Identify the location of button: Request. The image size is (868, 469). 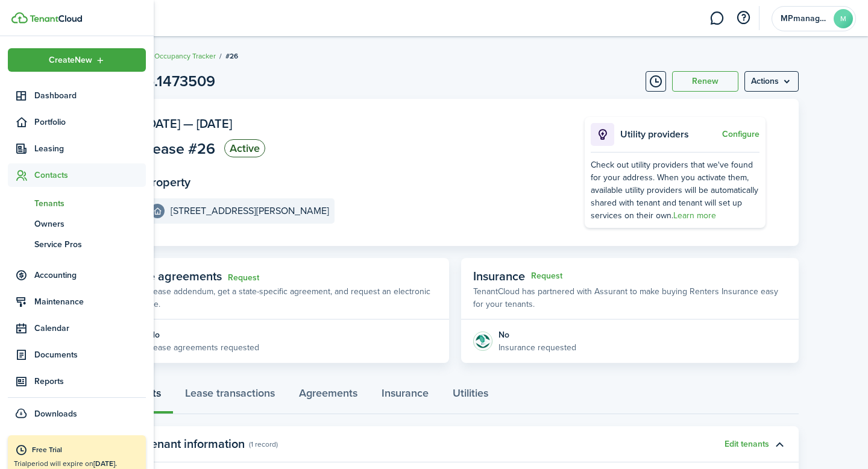
(547, 276).